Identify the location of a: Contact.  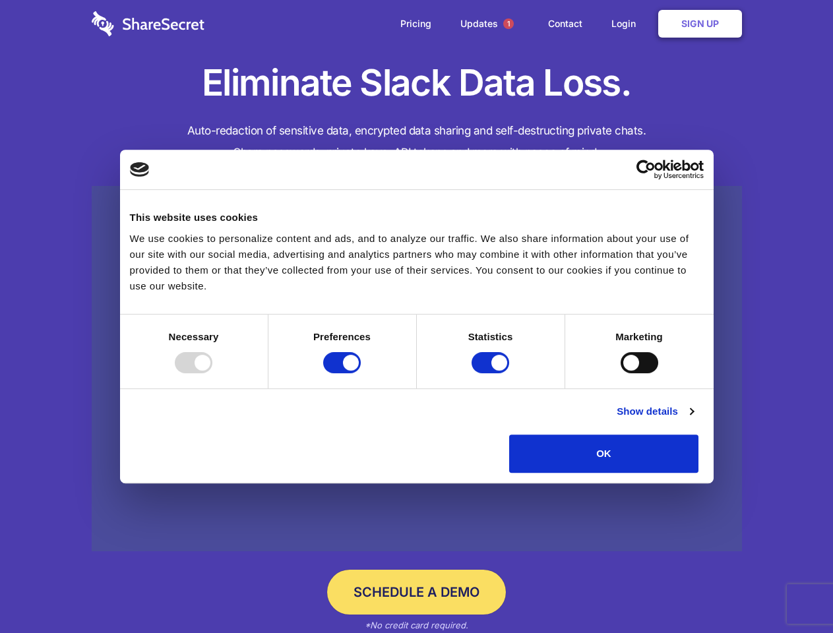
(565, 24).